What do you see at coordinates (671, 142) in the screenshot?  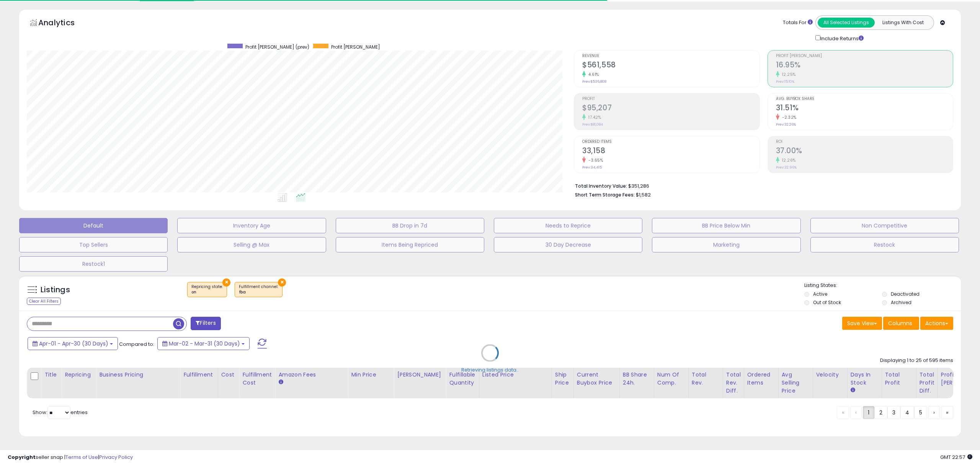 I see `span: Ordered Items` at bounding box center [671, 142].